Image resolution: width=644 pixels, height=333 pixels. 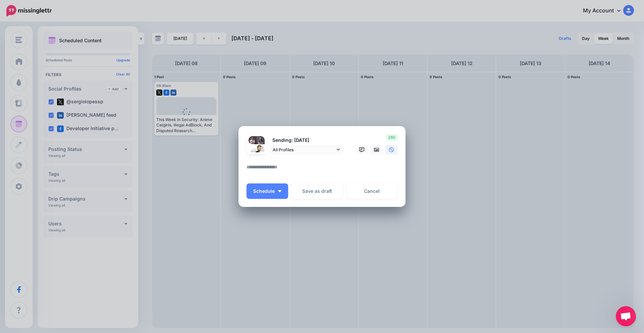 I want to click on span: 280, so click(x=392, y=138).